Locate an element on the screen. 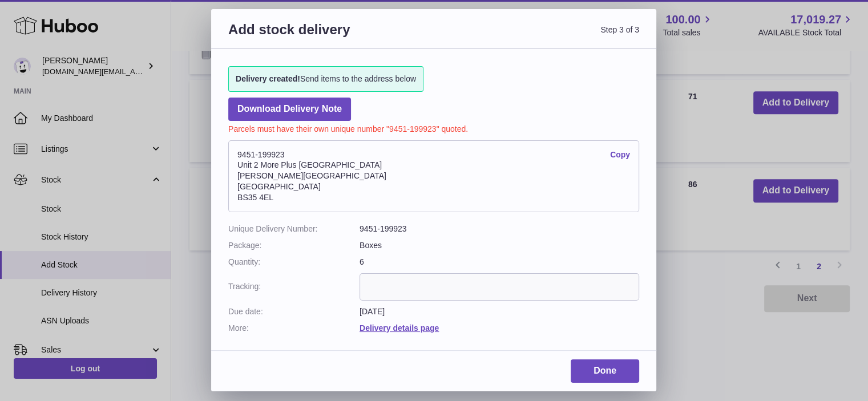 The height and width of the screenshot is (401, 868). dt: More: is located at coordinates (294, 328).